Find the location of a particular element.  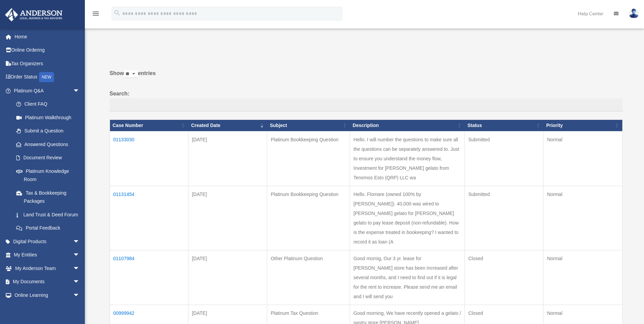

input: Search: is located at coordinates (366, 105).